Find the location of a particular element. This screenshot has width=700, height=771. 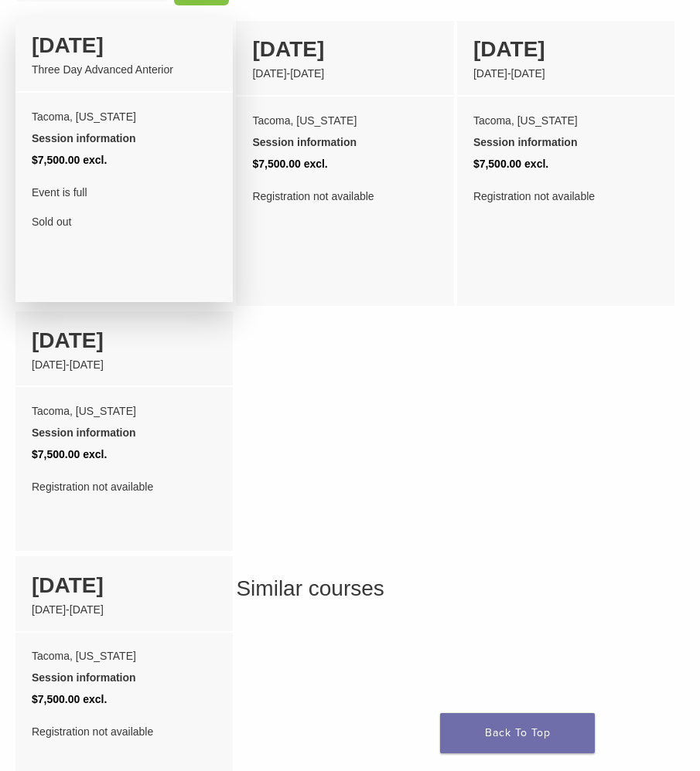

div: Three Day Advanced Anterior is located at coordinates (124, 69).